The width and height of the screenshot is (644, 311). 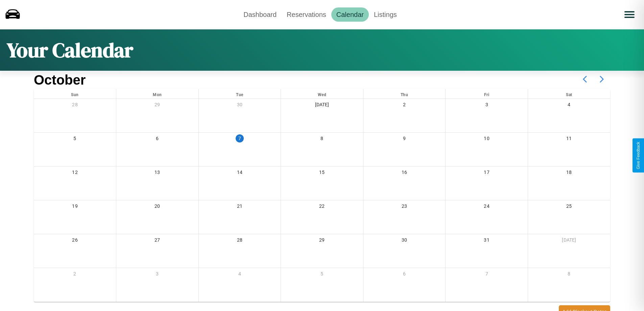 I want to click on div: 10, so click(x=487, y=139).